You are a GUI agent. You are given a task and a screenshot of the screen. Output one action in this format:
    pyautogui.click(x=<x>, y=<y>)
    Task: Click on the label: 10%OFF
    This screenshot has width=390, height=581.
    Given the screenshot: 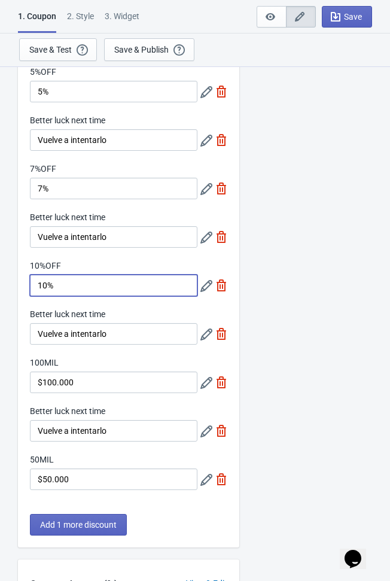 What is the action you would take?
    pyautogui.click(x=45, y=266)
    